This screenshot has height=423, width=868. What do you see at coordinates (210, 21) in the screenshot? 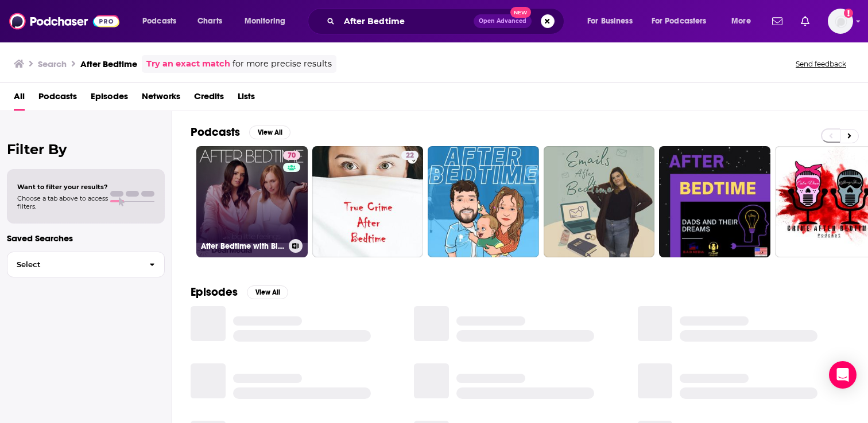
I see `a: Charts` at bounding box center [210, 21].